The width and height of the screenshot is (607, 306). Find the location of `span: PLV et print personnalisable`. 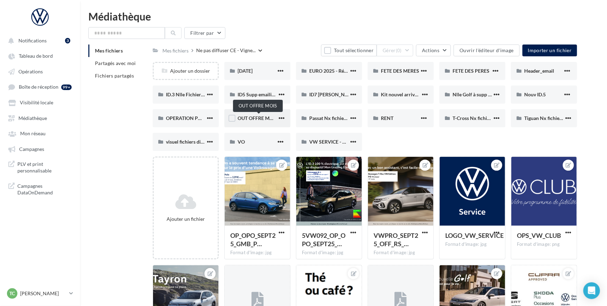

span: PLV et print personnalisable is located at coordinates (45, 167).